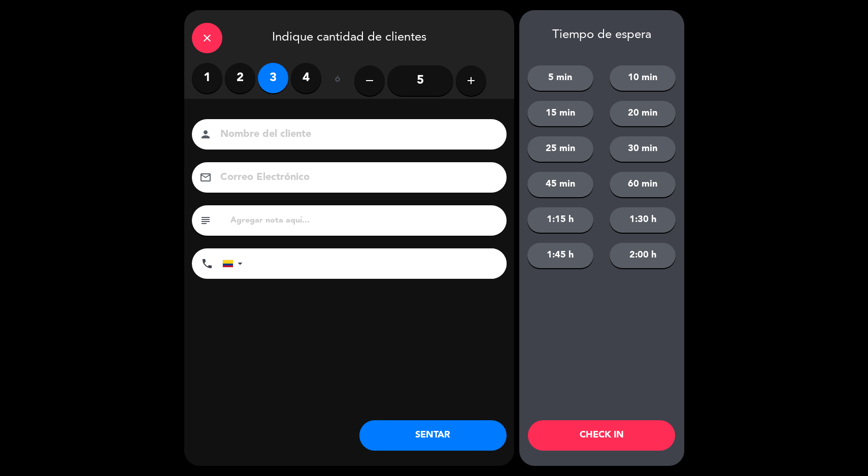  What do you see at coordinates (561, 113) in the screenshot?
I see `button: 15 min` at bounding box center [561, 113].